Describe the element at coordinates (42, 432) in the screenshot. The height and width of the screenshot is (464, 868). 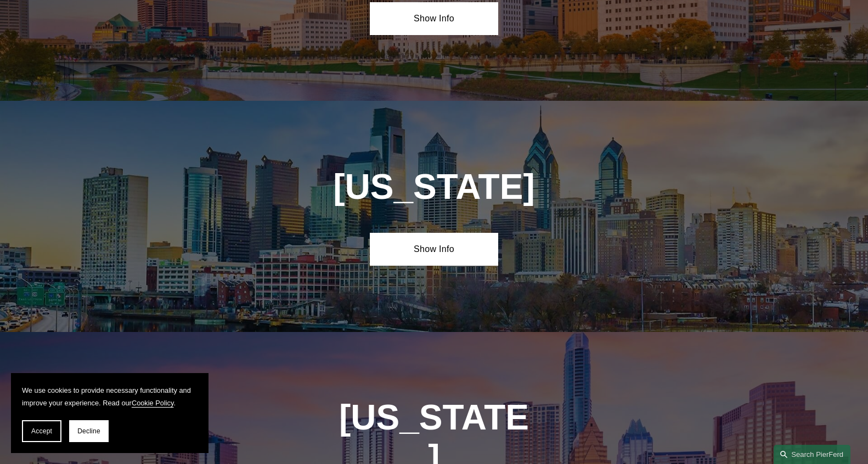
I see `span: Accept` at that location.